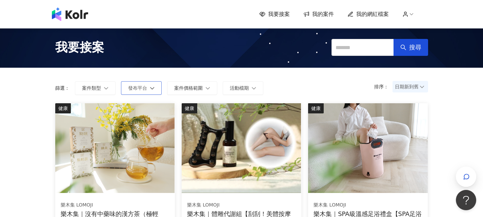 Image resolution: width=483 pixels, height=217 pixels. I want to click on img: SPA級溫感足浴禮盒【SPA足浴袋＋21入古法秘傳の漢方湯浴包】, so click(367, 148).